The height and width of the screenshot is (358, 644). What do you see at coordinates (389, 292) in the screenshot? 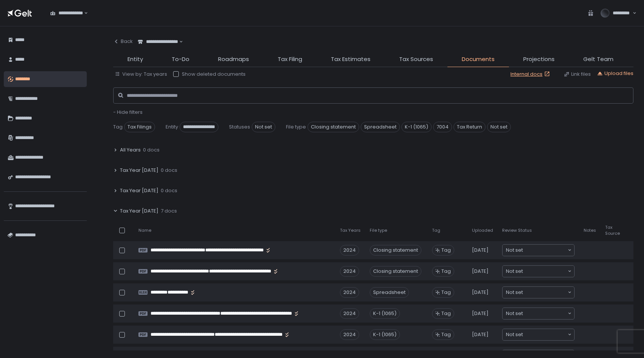
I see `div: Spreadsheet` at bounding box center [389, 292].